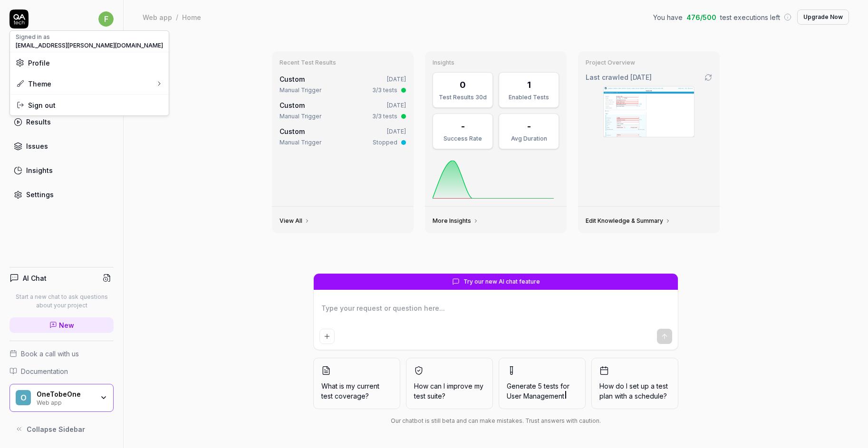 This screenshot has height=448, width=868. Describe the element at coordinates (89, 37) in the screenshot. I see `div: Signed in as` at that location.